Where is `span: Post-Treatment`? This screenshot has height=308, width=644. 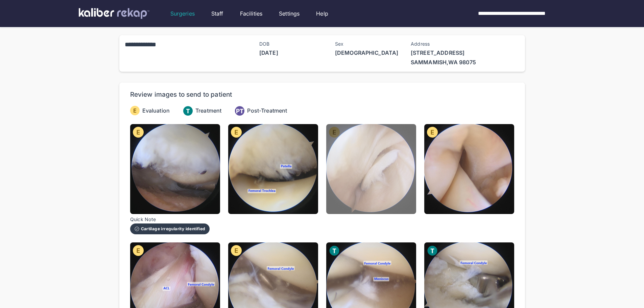
span: Post-Treatment is located at coordinates (267, 110).